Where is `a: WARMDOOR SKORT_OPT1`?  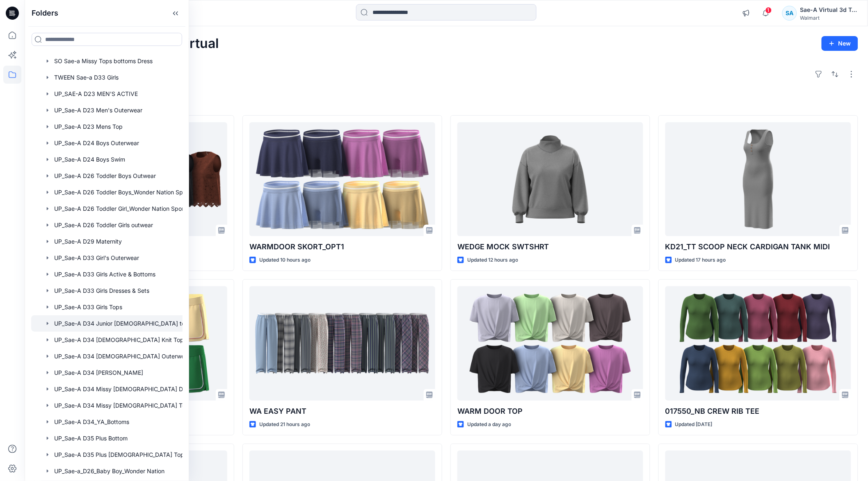 a: WARMDOOR SKORT_OPT1 is located at coordinates (342, 179).